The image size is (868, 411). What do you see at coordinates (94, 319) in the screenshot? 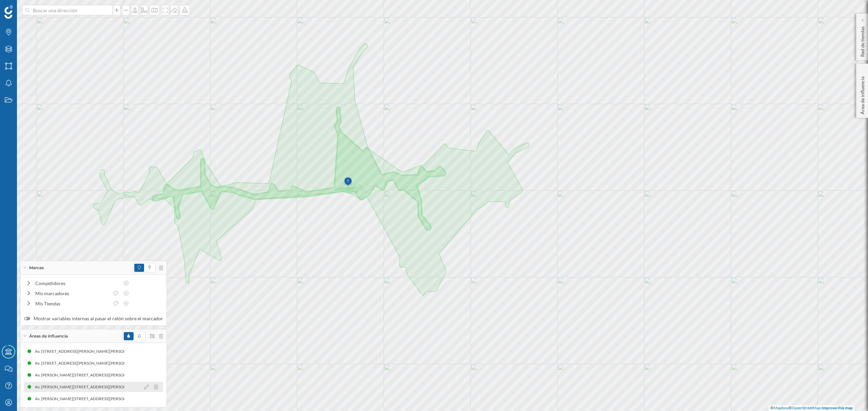
I see `label: Mostrar variables internas al pasar el ratón sobre el marcador` at bounding box center [94, 319].